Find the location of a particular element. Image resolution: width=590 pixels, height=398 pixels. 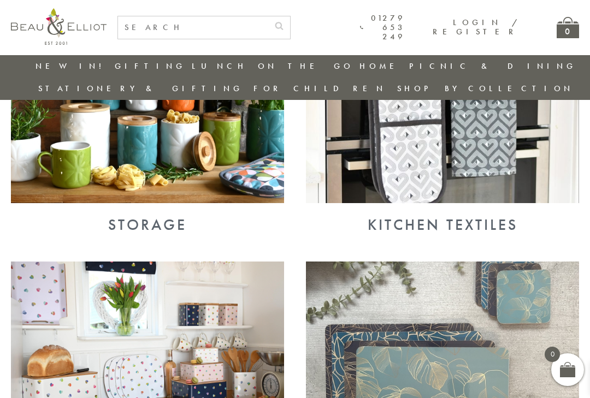

span: 0 is located at coordinates (552, 354).